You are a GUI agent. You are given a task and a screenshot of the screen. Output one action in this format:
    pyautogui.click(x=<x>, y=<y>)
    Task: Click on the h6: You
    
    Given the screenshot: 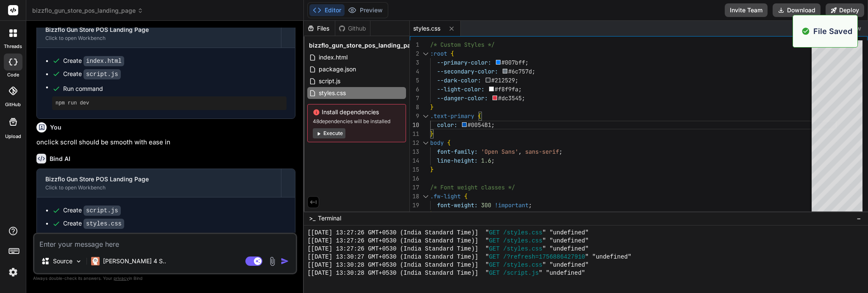 What is the action you would take?
    pyautogui.click(x=55, y=127)
    